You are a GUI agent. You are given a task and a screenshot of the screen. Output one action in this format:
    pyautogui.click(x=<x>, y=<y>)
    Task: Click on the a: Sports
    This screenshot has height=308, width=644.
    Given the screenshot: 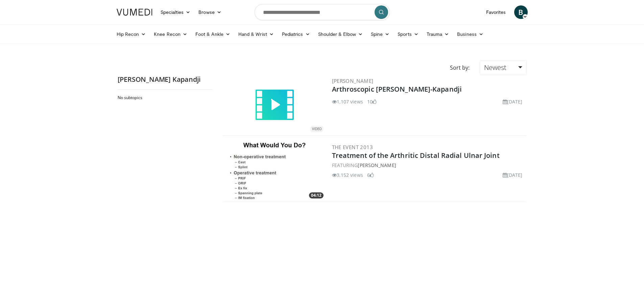 What is the action you would take?
    pyautogui.click(x=408, y=34)
    